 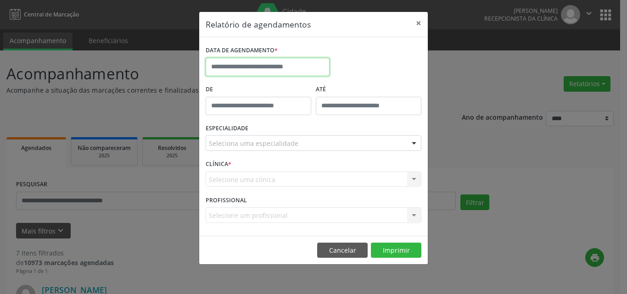 What do you see at coordinates (258, 24) in the screenshot?
I see `h5: Relatório de agendamentos` at bounding box center [258, 24].